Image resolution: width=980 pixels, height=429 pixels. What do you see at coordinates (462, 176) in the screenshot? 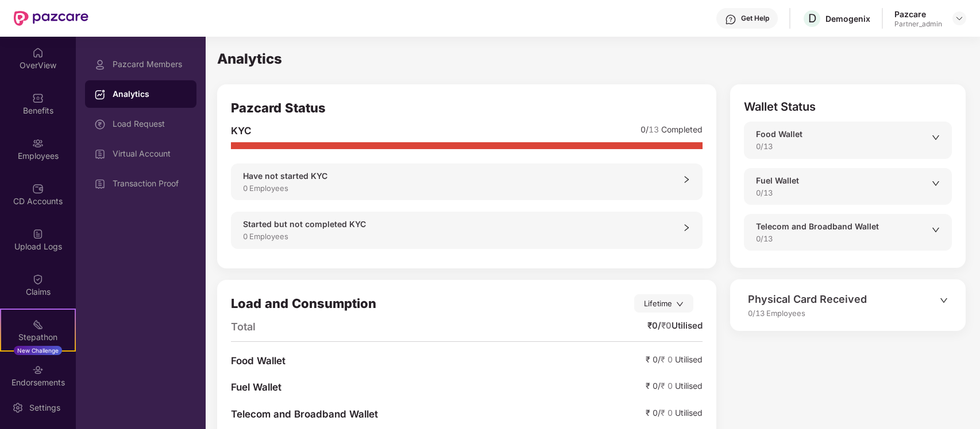
I see `div: Have not started KYC` at bounding box center [462, 176].